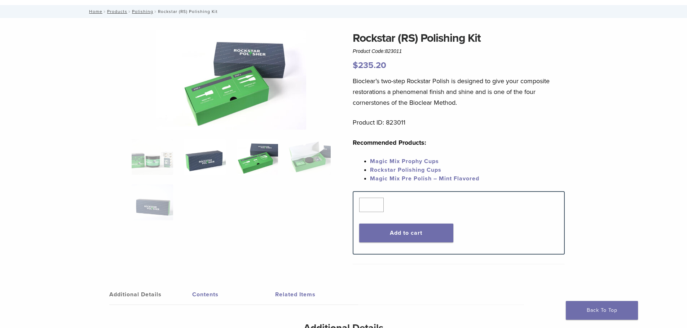 The width and height of the screenshot is (687, 328). I want to click on a: Polishing, so click(142, 12).